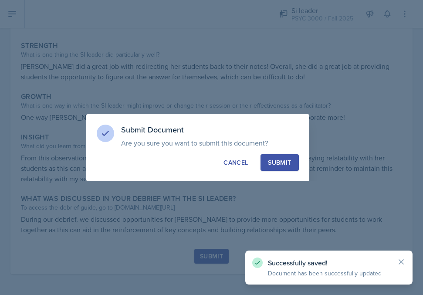 The image size is (423, 295). Describe the element at coordinates (279, 162) in the screenshot. I see `button: Submit` at that location.